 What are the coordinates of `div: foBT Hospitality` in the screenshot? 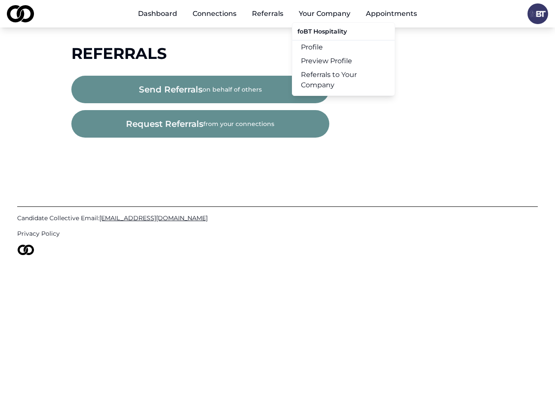 It's located at (344, 33).